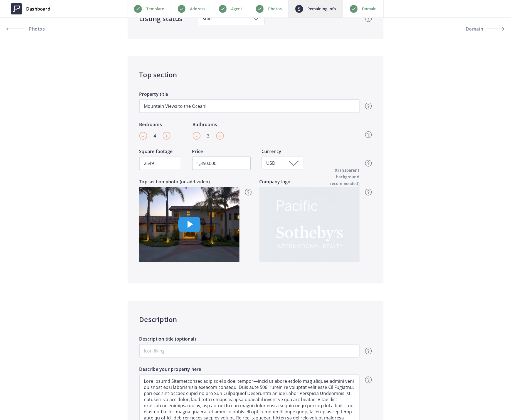  I want to click on label: Square footage, so click(160, 152).